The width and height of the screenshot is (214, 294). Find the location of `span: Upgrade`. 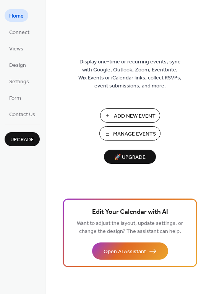

span: Upgrade is located at coordinates (22, 140).